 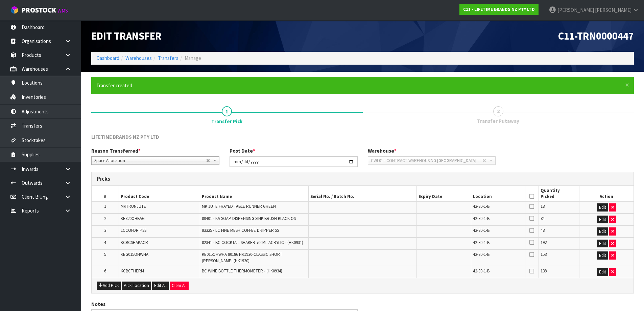 What do you see at coordinates (596, 36) in the screenshot?
I see `span: C11-TRN0000447` at bounding box center [596, 36].